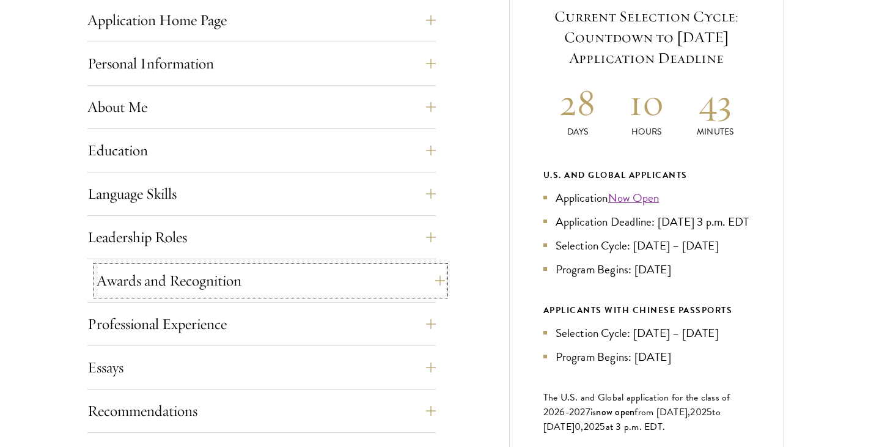  What do you see at coordinates (262, 107) in the screenshot?
I see `button: About Me` at bounding box center [262, 107].